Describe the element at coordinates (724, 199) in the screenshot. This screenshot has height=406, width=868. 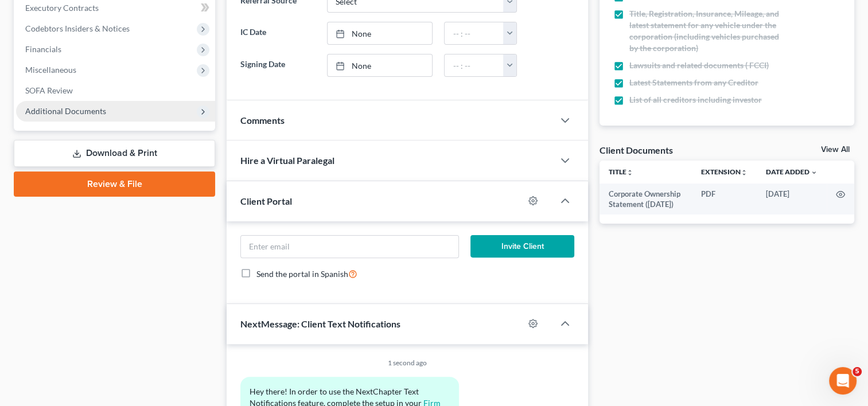
I see `td: PDF` at that location.